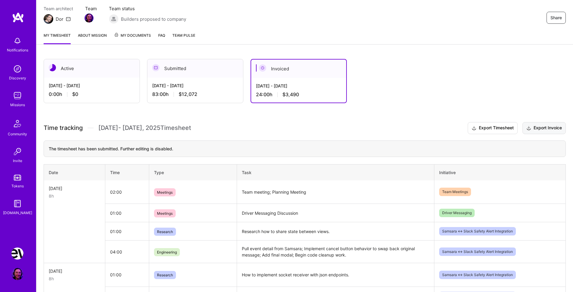  Describe the element at coordinates (17, 254) in the screenshot. I see `a: Nevoya: Principal Problem Solver for Zero-Emissions Logistics Company` at that location.